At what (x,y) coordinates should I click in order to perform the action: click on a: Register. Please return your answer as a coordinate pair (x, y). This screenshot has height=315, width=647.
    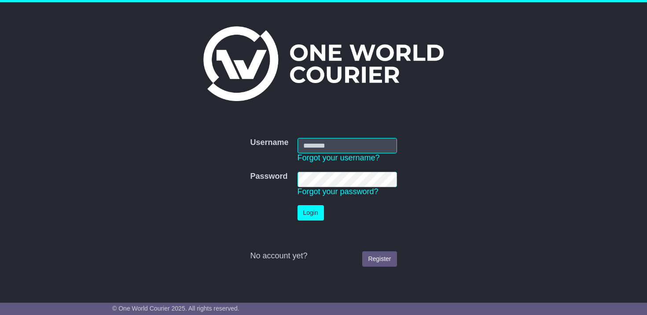
    Looking at the image, I should click on (379, 259).